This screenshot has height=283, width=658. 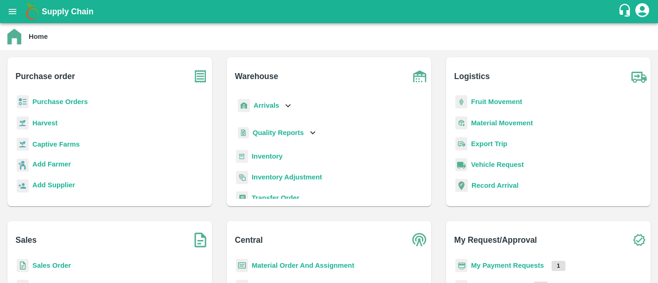 I want to click on b: Add Farmer, so click(x=51, y=164).